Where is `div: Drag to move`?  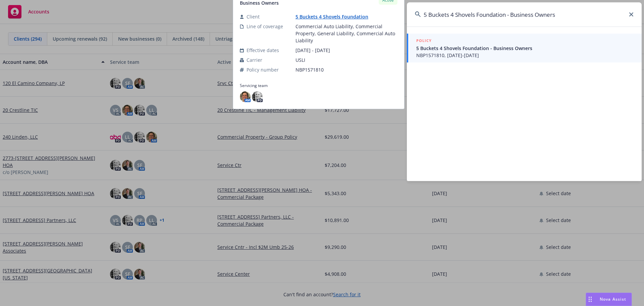
div: Drag to move is located at coordinates (590, 299).